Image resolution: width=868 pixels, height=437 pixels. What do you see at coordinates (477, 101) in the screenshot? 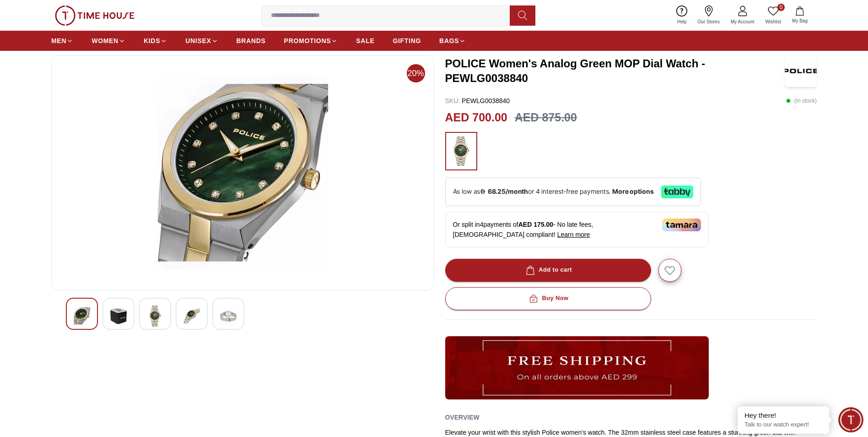
I see `p: PEWLG0038840` at bounding box center [477, 101].